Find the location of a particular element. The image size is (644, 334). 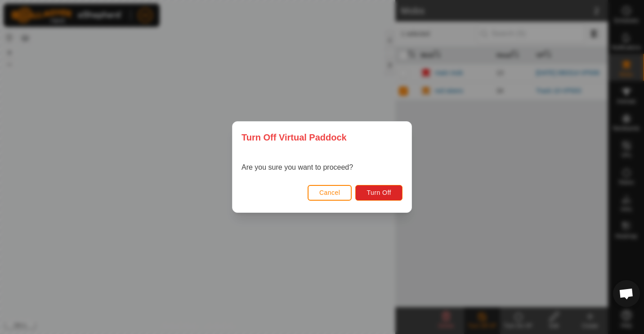

span: Cancel is located at coordinates (330, 193).